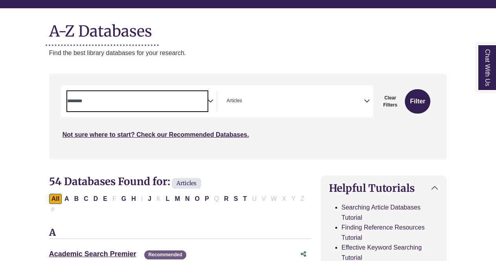 The height and width of the screenshot is (261, 496). What do you see at coordinates (67, 199) in the screenshot?
I see `button: Filter Results A` at bounding box center [67, 199].